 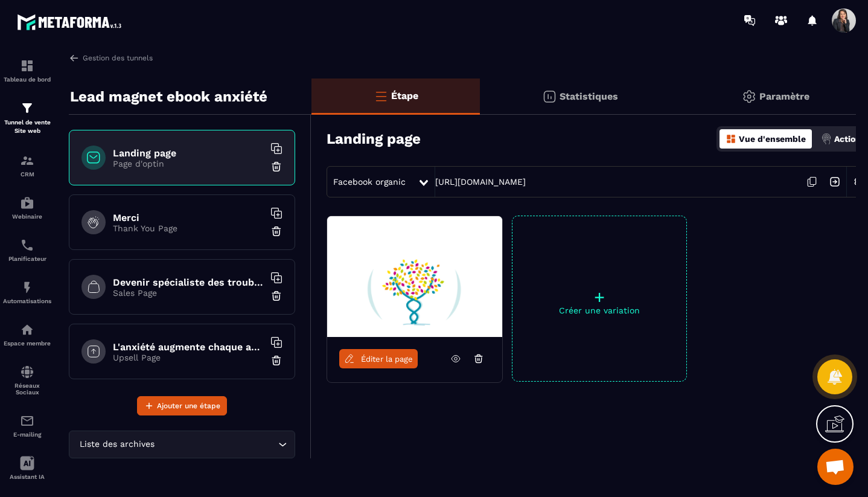 I want to click on p: Page d'optin, so click(x=189, y=164).